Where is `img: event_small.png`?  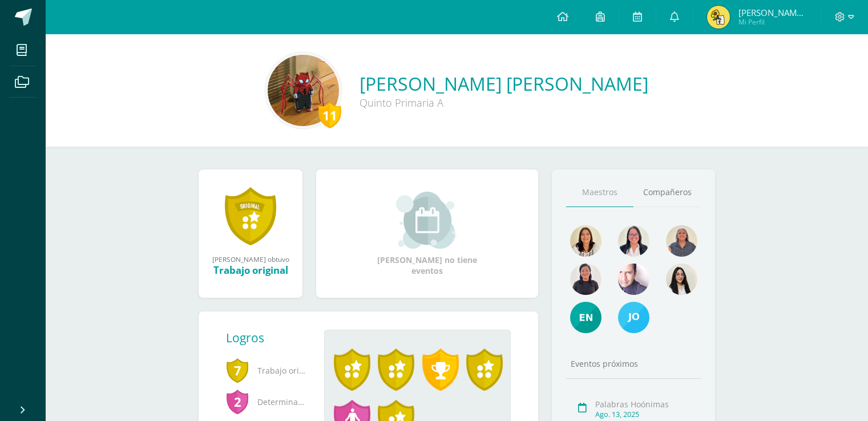
img: event_small.png is located at coordinates (427, 220).